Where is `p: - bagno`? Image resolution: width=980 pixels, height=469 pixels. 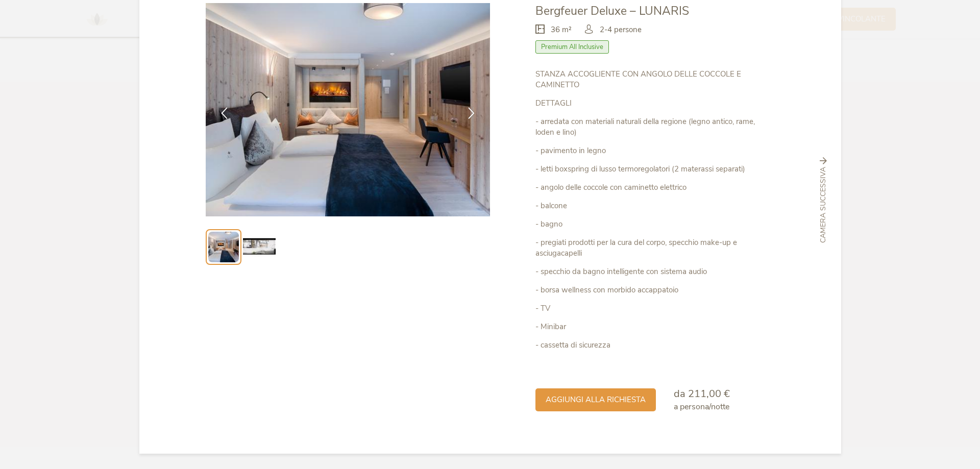 p: - bagno is located at coordinates (655, 224).